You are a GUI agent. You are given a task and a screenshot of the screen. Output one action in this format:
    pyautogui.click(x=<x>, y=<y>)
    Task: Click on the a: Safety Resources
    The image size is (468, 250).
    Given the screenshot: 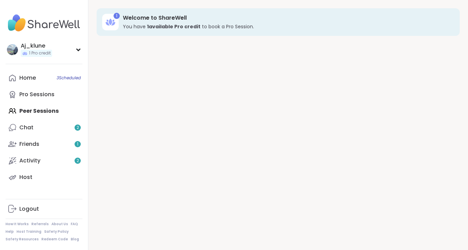 What is the action you would take?
    pyautogui.click(x=22, y=240)
    